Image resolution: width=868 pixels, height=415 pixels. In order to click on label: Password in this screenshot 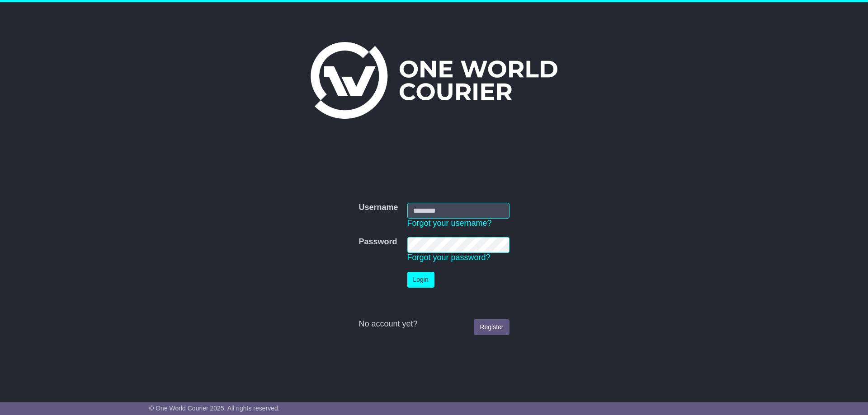, I will do `click(377, 242)`.